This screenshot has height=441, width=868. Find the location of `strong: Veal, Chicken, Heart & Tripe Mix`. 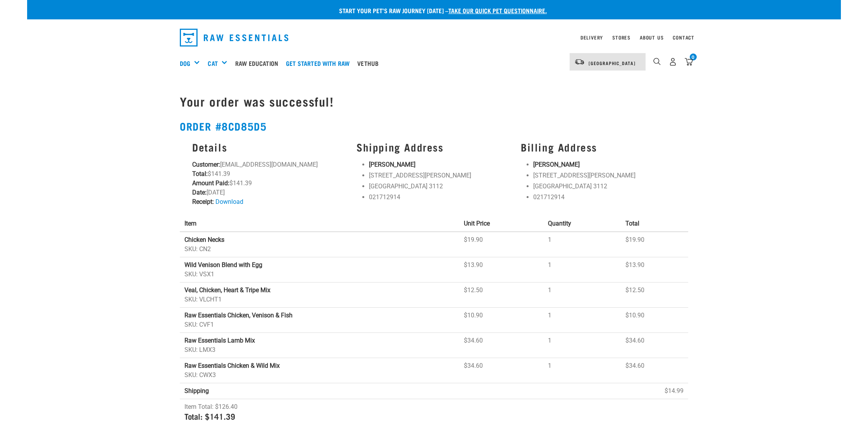

strong: Veal, Chicken, Heart & Tripe Mix is located at coordinates (227, 290).